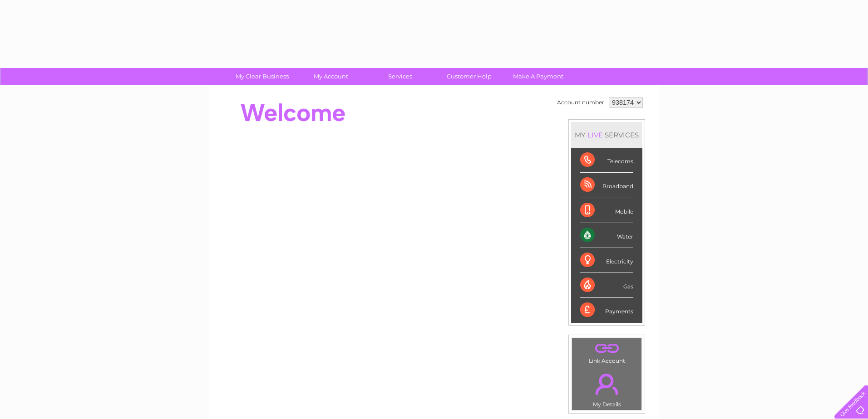  Describe the element at coordinates (607, 236) in the screenshot. I see `div: Water` at that location.